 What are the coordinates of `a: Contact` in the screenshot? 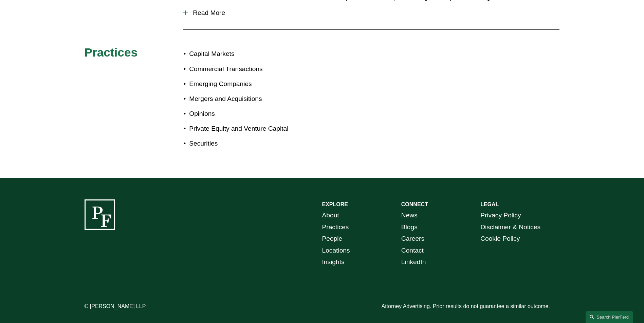 It's located at (412, 251).